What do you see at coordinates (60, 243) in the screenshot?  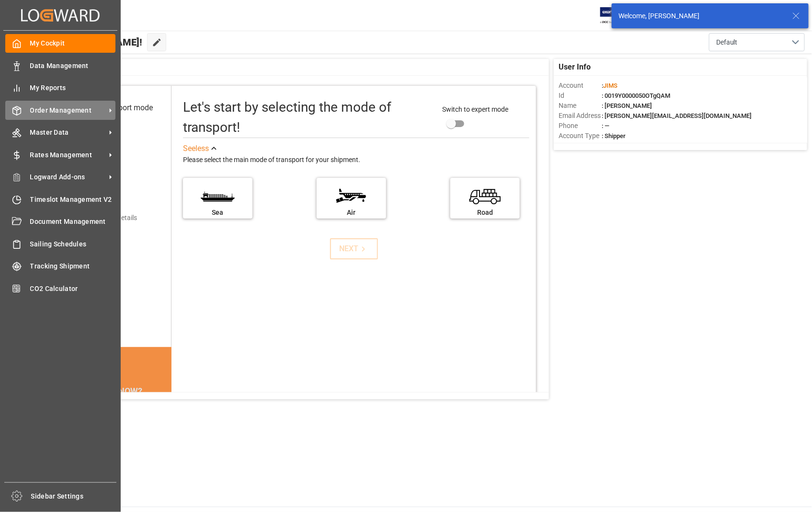 I see `a: Sailing Schedules` at bounding box center [60, 243].